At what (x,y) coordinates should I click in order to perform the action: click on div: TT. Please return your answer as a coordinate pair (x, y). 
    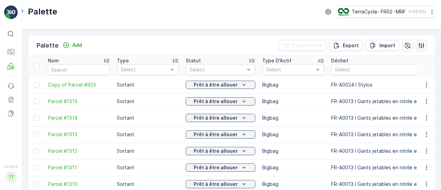
    Looking at the image, I should click on (11, 177).